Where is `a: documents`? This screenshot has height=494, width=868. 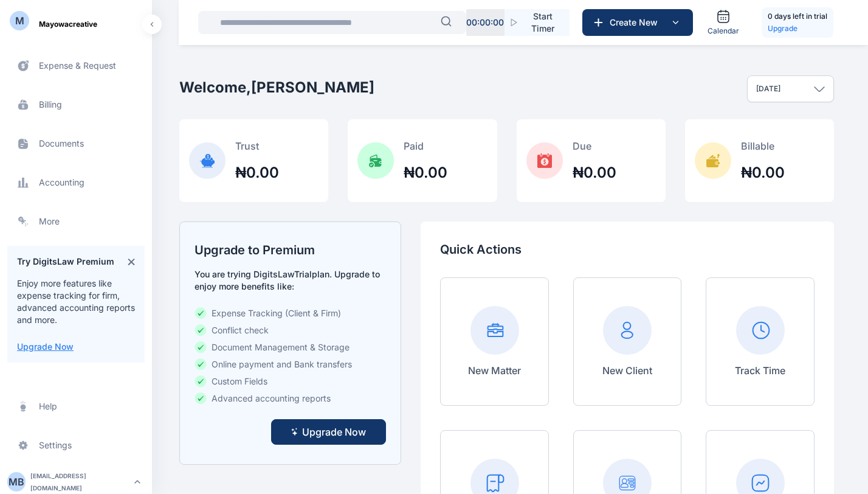
a: documents is located at coordinates (76, 143).